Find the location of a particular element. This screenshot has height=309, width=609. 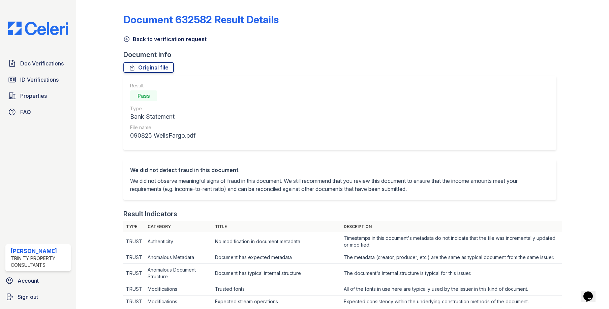

div: Result Indicators is located at coordinates (150, 214).